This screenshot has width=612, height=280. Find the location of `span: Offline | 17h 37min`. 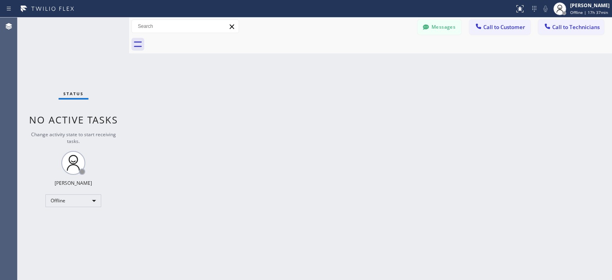

span: Offline | 17h 37min is located at coordinates (589, 12).